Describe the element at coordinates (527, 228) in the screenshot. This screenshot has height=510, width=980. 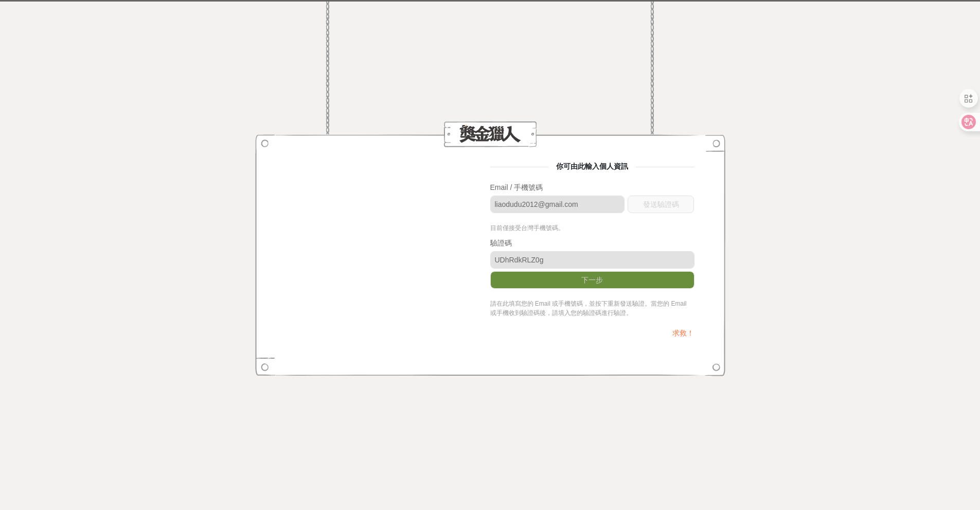
I see `span: 目前僅接受台灣手機號碼。` at that location.